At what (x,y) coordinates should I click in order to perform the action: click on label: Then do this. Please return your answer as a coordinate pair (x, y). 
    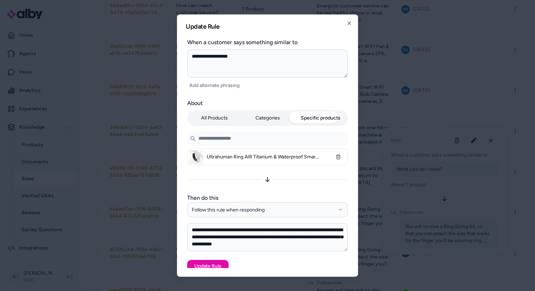
    Looking at the image, I should click on (267, 198).